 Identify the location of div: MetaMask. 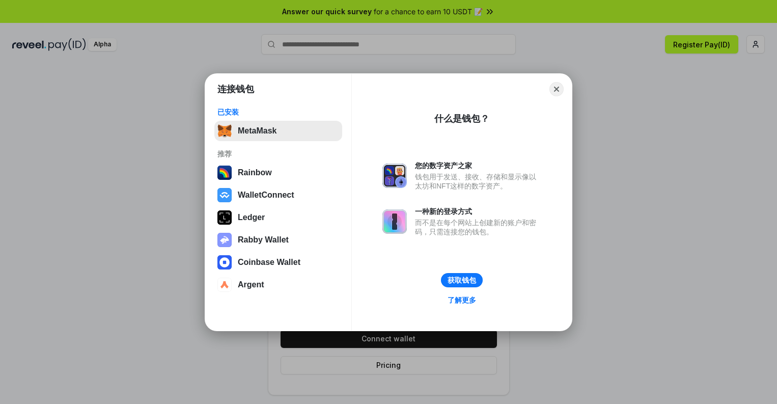
(257, 131).